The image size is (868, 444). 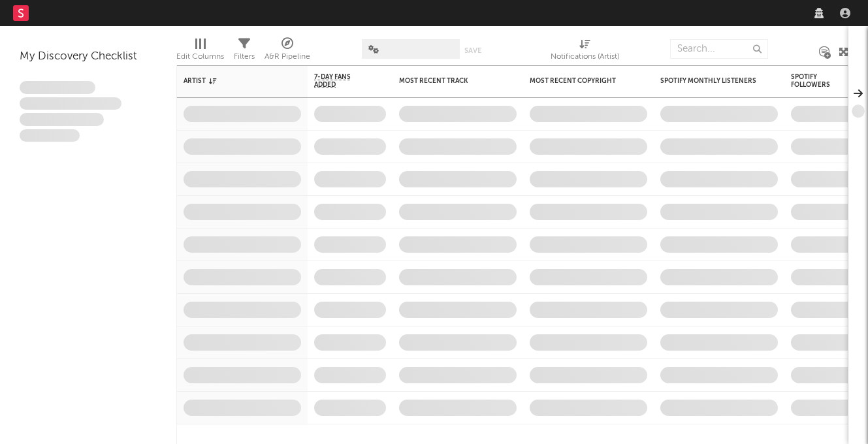 What do you see at coordinates (448, 81) in the screenshot?
I see `div: Most Recent Track` at bounding box center [448, 81].